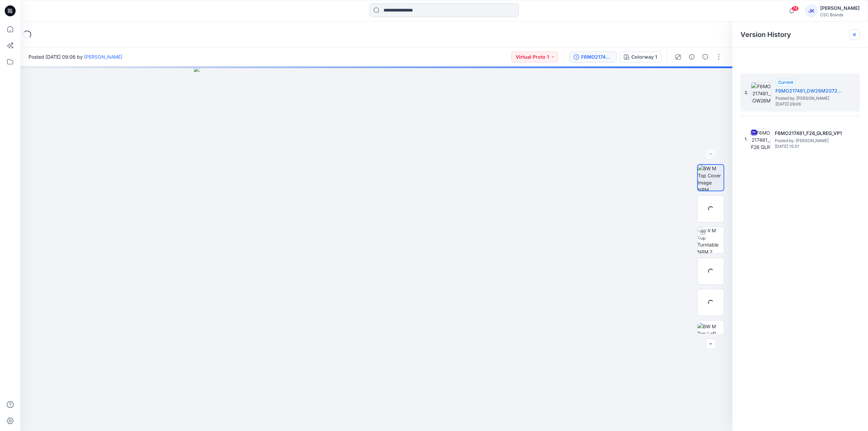 The image size is (868, 431). Describe the element at coordinates (746, 93) in the screenshot. I see `span: 2.` at that location.